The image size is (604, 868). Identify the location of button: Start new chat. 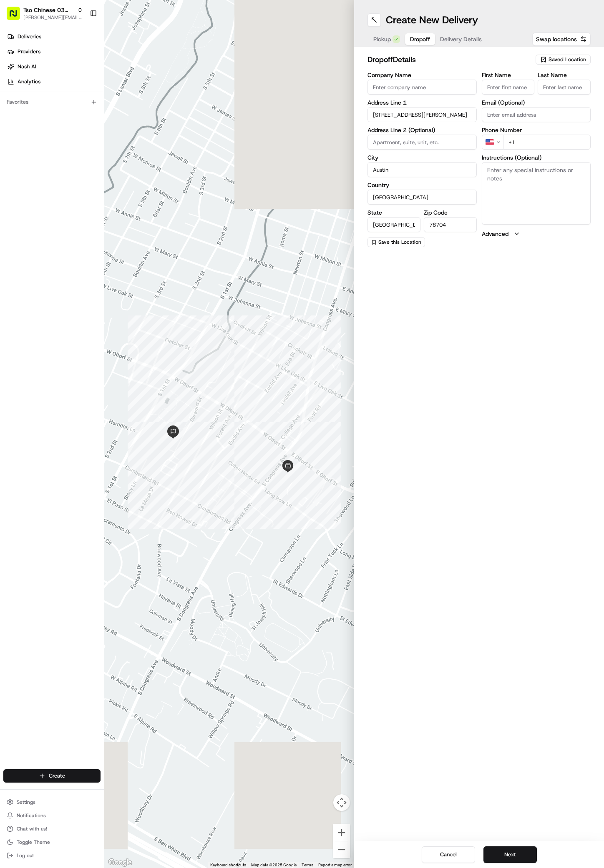
(147, 87).